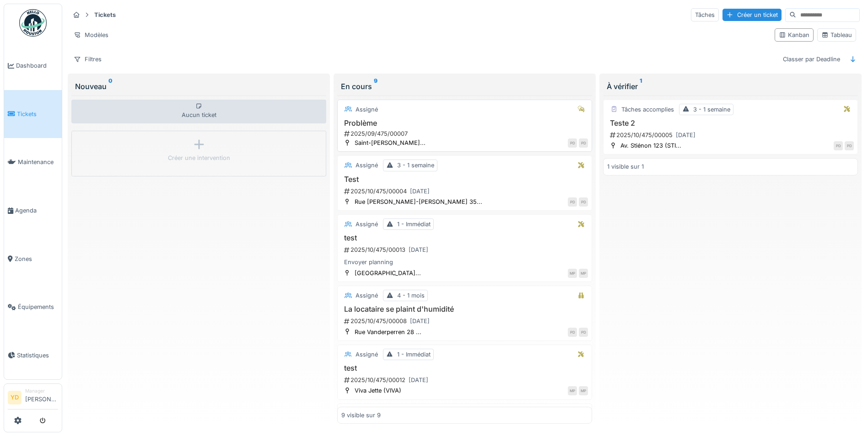 This screenshot has width=868, height=436. Describe the element at coordinates (411, 295) in the screenshot. I see `div: 4 - 1 mois` at that location.